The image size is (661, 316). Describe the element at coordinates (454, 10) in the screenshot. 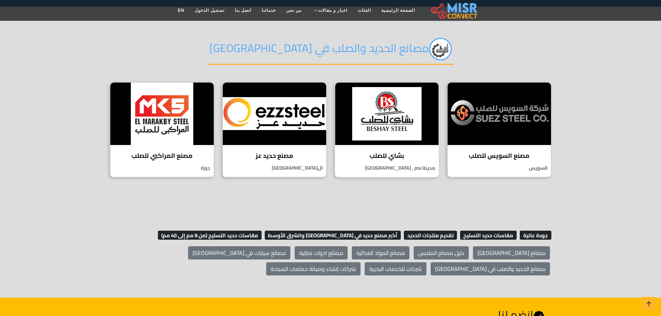

I see `img: main.misr_connect` at that location.